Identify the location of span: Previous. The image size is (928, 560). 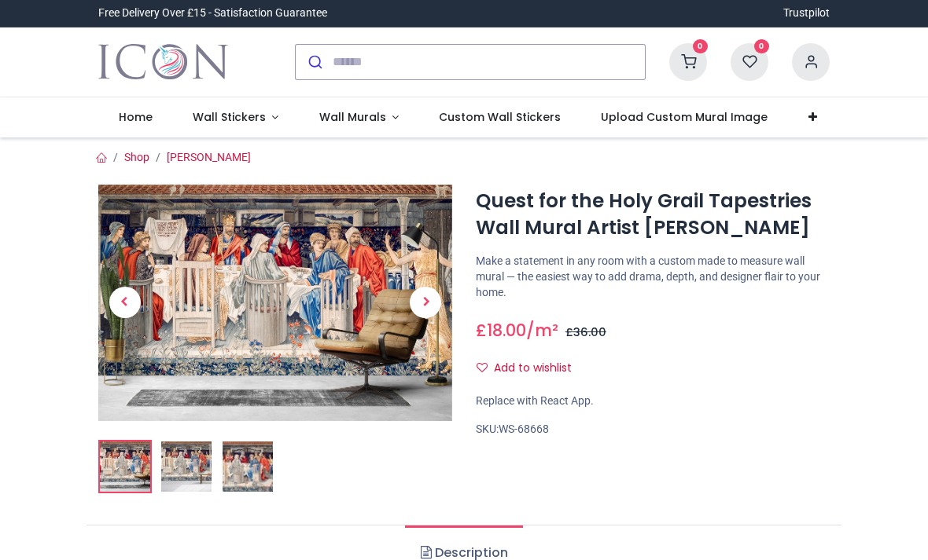
(125, 303).